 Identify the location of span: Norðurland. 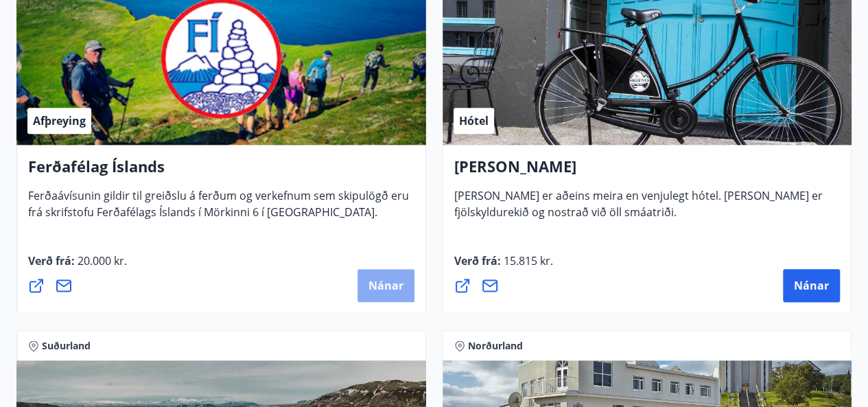
(495, 346).